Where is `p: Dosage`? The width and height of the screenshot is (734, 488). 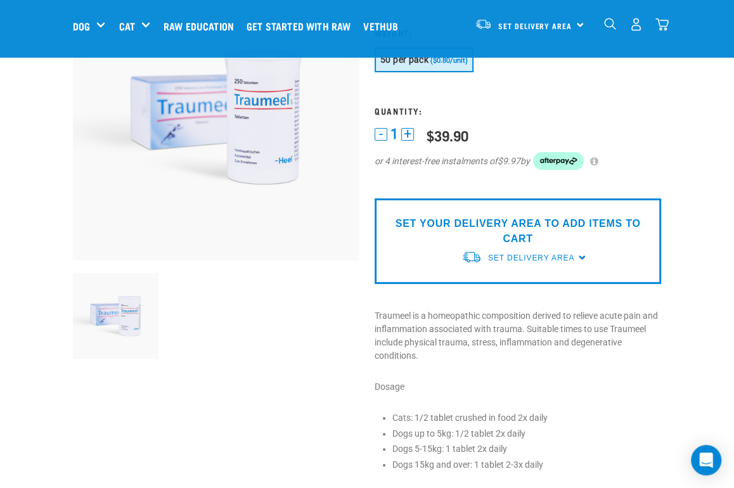
p: Dosage is located at coordinates (518, 387).